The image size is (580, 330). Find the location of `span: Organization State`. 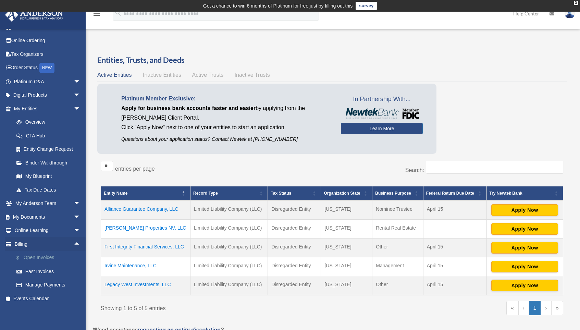

span: Organization State is located at coordinates (342, 193).